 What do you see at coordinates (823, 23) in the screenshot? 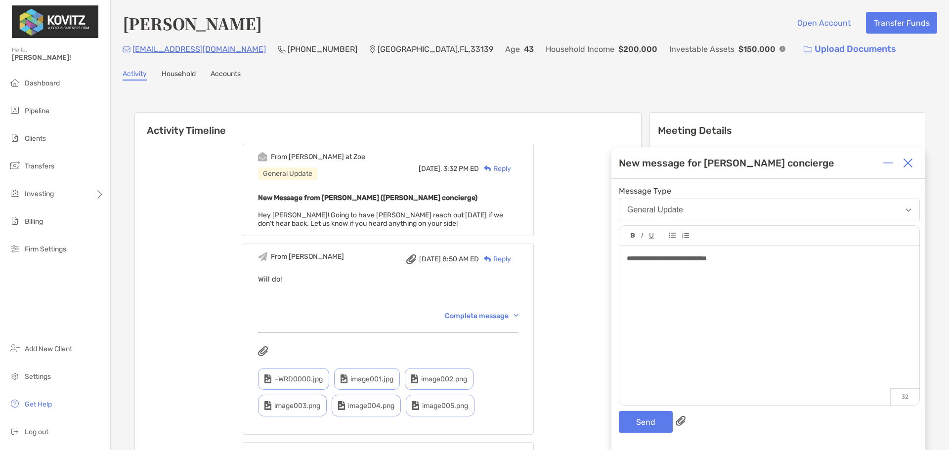
I see `button: Open Account` at bounding box center [823, 23].